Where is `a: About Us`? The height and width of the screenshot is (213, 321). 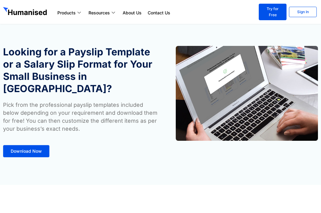 a: About Us is located at coordinates (132, 13).